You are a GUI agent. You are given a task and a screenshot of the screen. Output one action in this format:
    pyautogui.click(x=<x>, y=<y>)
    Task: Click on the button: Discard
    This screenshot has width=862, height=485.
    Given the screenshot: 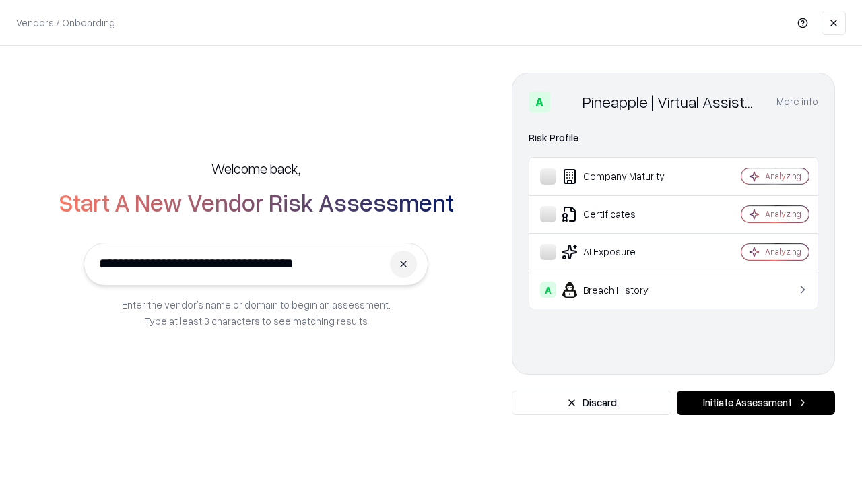 What is the action you would take?
    pyautogui.click(x=592, y=403)
    